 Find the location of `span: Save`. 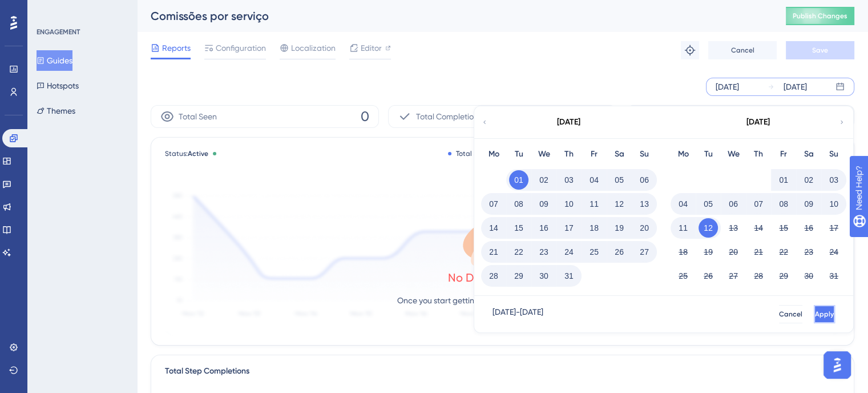

span: Save is located at coordinates (820, 50).